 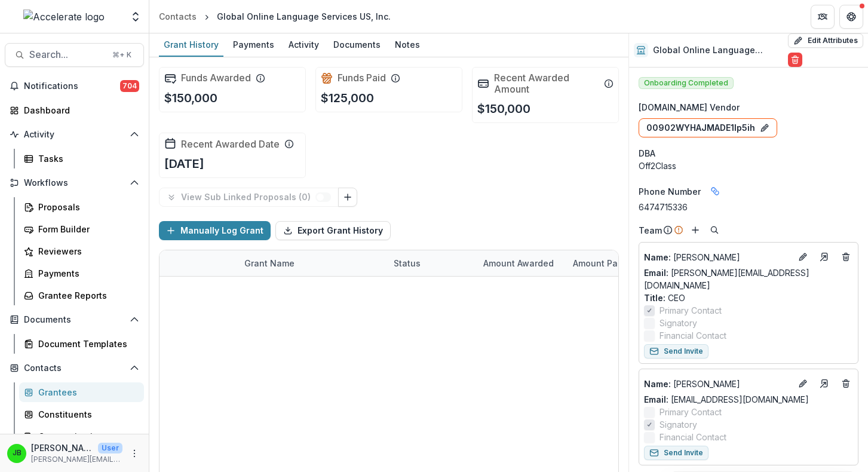 What do you see at coordinates (361, 78) in the screenshot?
I see `h2: Funds Paid` at bounding box center [361, 78].